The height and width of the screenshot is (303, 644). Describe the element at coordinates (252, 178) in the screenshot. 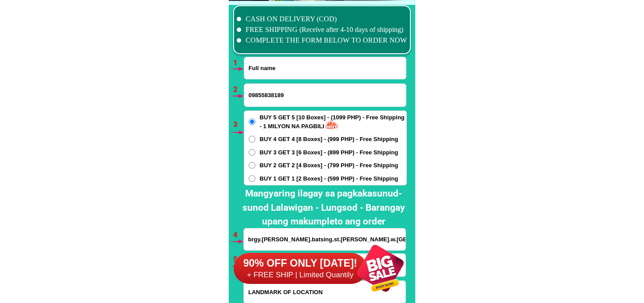

I see `input: BUY 1 GET 1 [2 Boxes] - (599 PHP) - Free Shipping` at that location.